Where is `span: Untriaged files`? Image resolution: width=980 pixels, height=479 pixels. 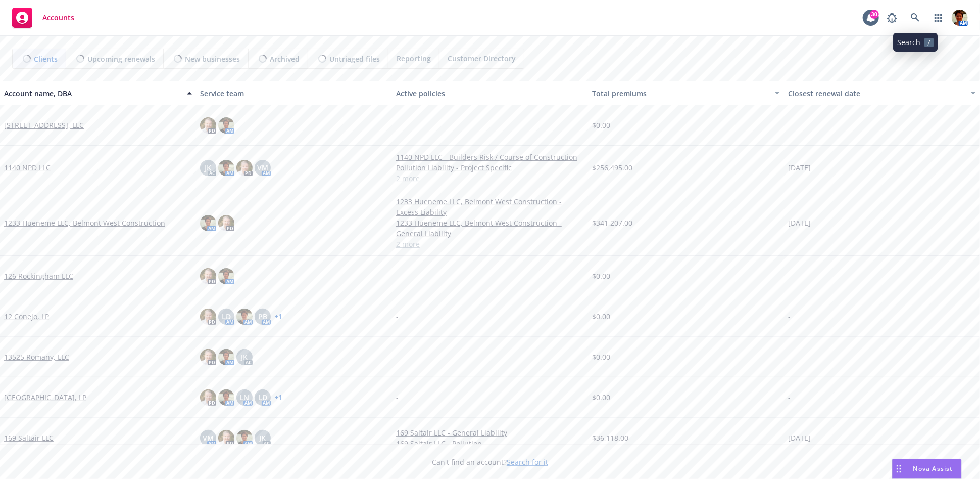
span: Untriaged files is located at coordinates (355, 59).